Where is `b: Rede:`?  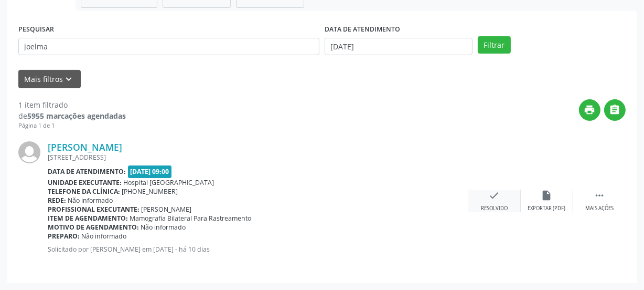 b: Rede: is located at coordinates (56, 200).